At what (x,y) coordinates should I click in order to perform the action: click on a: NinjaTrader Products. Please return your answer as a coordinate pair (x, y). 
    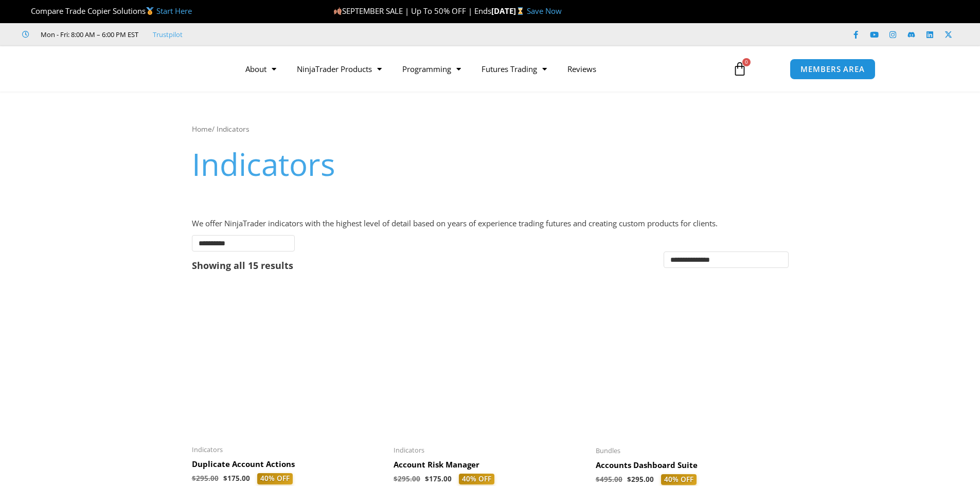
    Looking at the image, I should click on (339, 69).